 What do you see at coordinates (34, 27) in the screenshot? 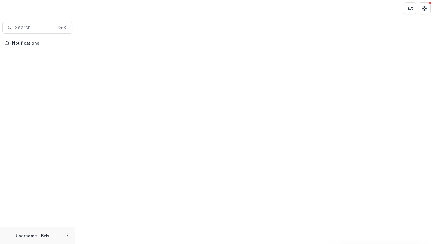
I see `span: Search...` at bounding box center [34, 27].